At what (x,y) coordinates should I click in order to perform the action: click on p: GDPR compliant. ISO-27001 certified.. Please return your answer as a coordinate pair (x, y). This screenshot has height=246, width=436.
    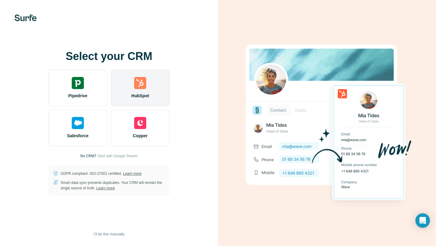
    Looking at the image, I should click on (101, 174).